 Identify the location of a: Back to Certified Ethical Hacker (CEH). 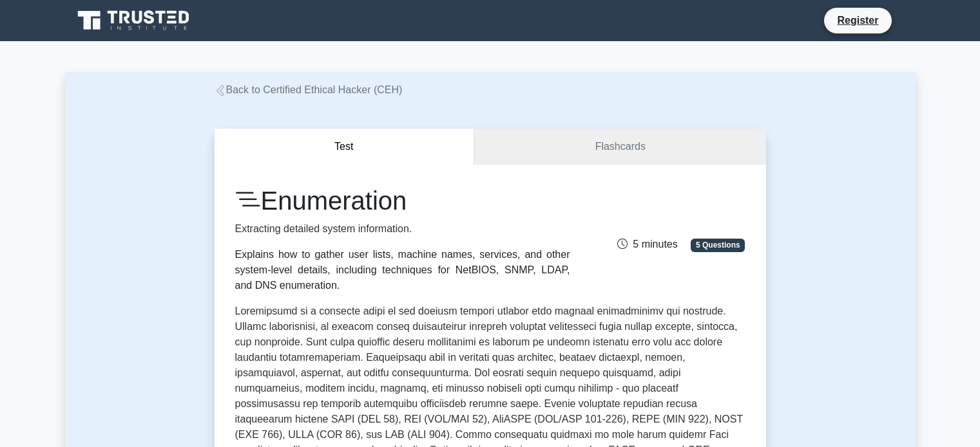
(309, 89).